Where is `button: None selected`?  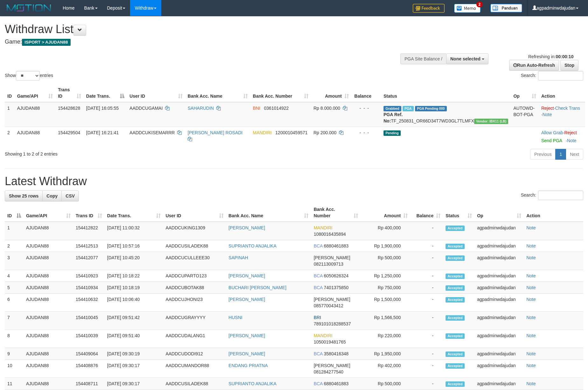
button: None selected is located at coordinates (467, 59).